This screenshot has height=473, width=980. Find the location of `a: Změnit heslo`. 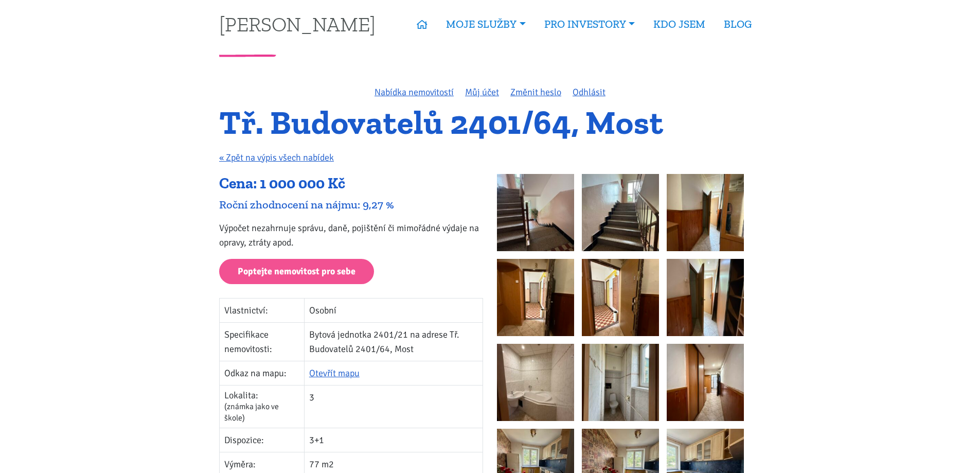

a: Změnit heslo is located at coordinates (535, 92).